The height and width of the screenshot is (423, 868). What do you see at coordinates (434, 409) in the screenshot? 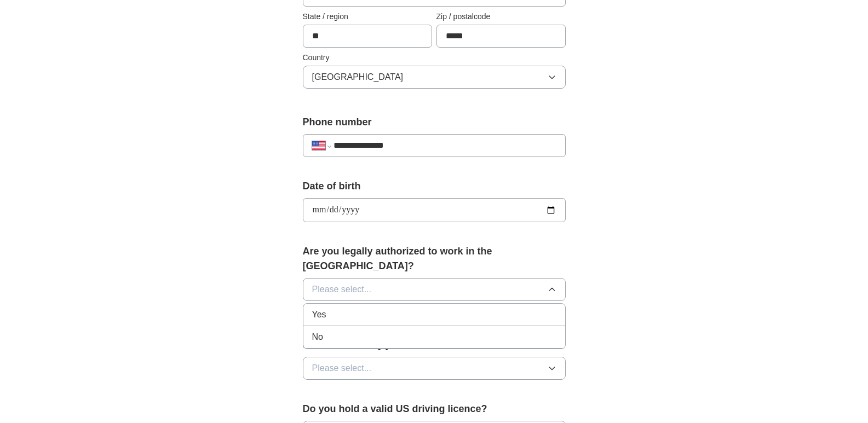
I see `label: Do you hold a valid US driving licence?` at bounding box center [434, 409].